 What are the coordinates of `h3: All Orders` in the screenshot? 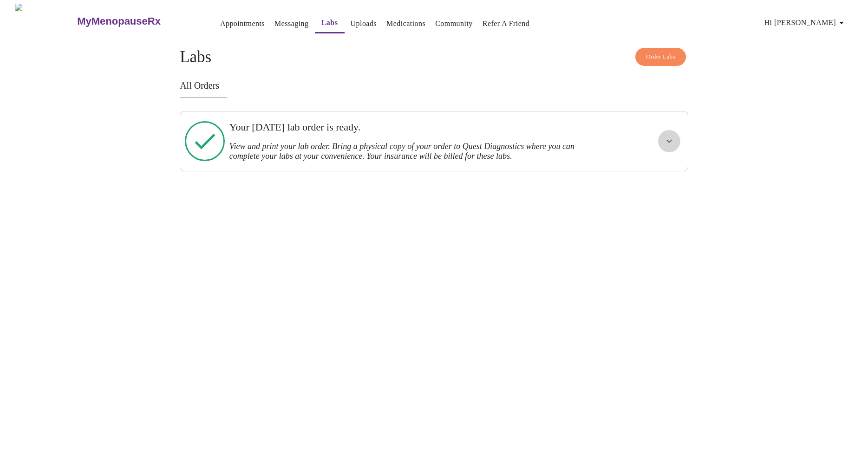 It's located at (434, 86).